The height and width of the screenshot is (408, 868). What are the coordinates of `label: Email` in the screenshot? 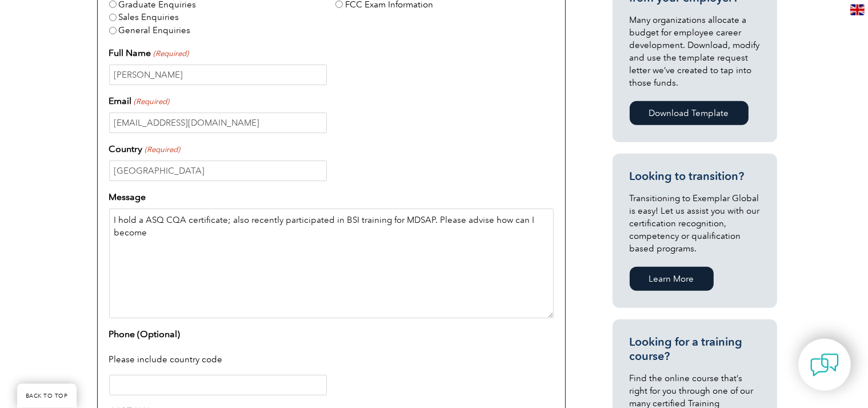 It's located at (139, 102).